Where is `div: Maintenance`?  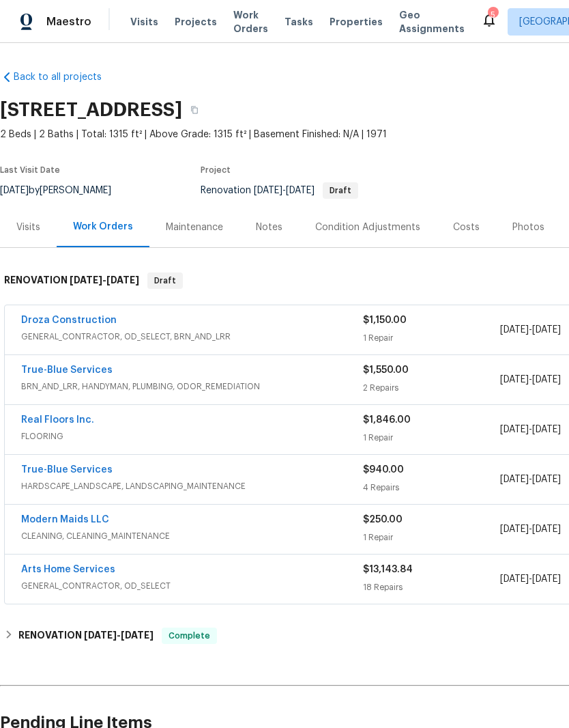
div: Maintenance is located at coordinates (195, 227).